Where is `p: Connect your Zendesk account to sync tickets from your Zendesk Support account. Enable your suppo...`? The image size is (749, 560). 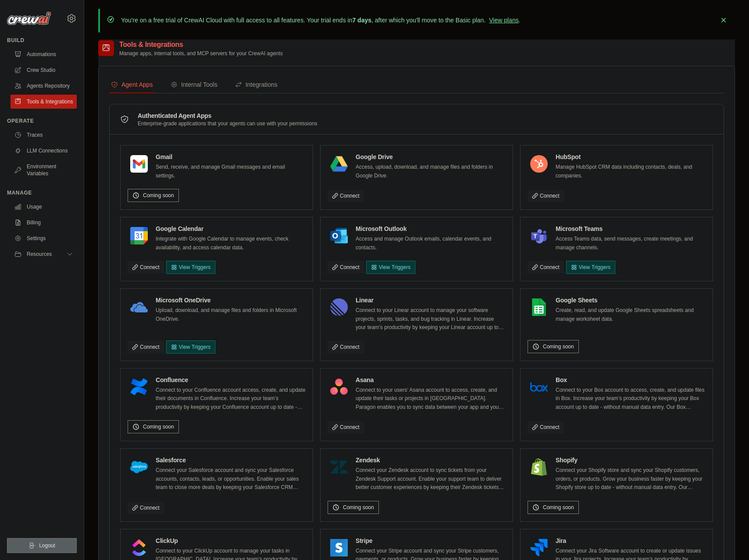
p: Connect your Zendesk account to sync tickets from your Zendesk Support account. Enable your suppo... is located at coordinates (431, 479).